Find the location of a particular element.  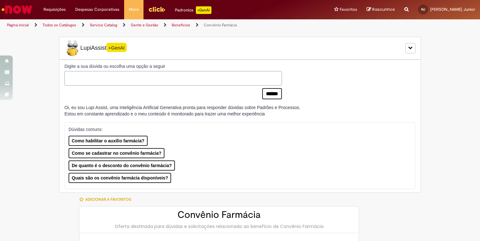

button: Adicionar a Favoritos is located at coordinates (107, 200).